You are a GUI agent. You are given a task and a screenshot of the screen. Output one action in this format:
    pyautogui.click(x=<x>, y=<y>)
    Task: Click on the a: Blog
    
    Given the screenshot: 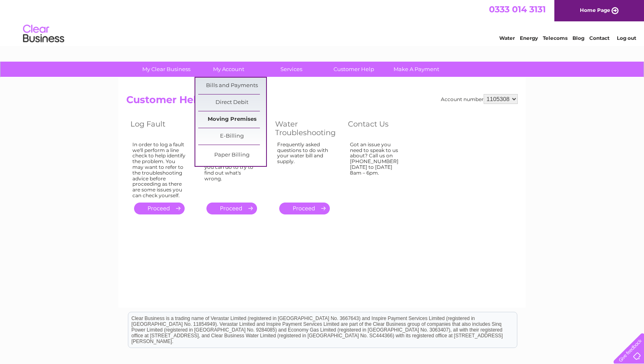 What is the action you would take?
    pyautogui.click(x=579, y=38)
    